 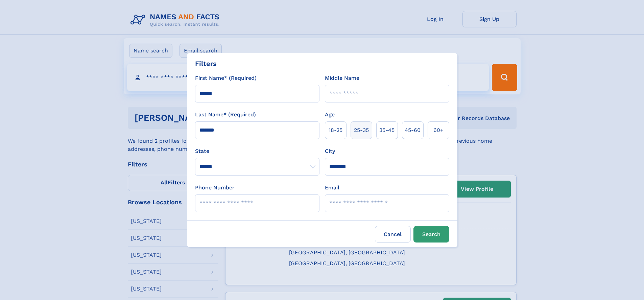 I want to click on span: 18‑25, so click(x=335, y=130).